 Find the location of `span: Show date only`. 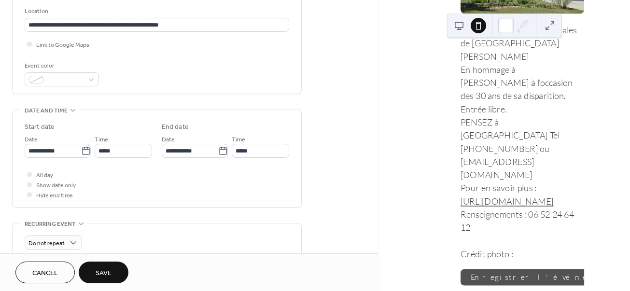

span: Show date only is located at coordinates (56, 185).